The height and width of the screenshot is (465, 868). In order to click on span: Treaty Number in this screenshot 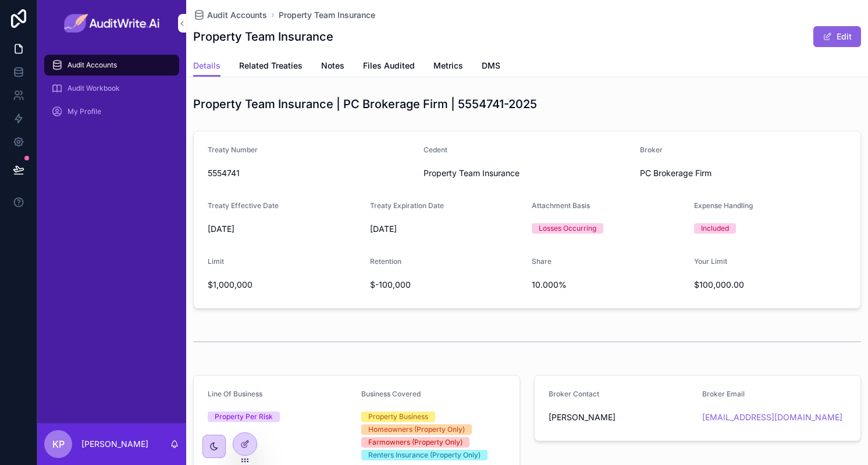, I will do `click(233, 149)`.